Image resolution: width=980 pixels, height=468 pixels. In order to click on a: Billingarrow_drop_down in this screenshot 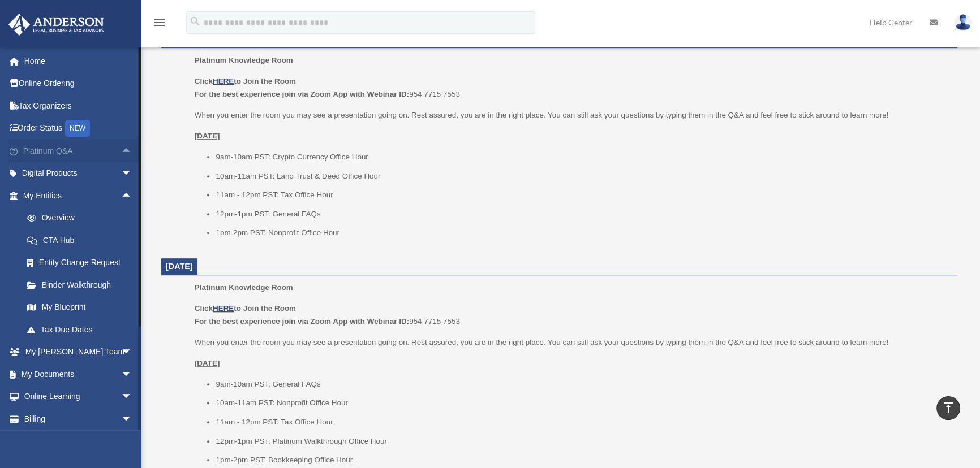, I will do `click(79, 419)`.